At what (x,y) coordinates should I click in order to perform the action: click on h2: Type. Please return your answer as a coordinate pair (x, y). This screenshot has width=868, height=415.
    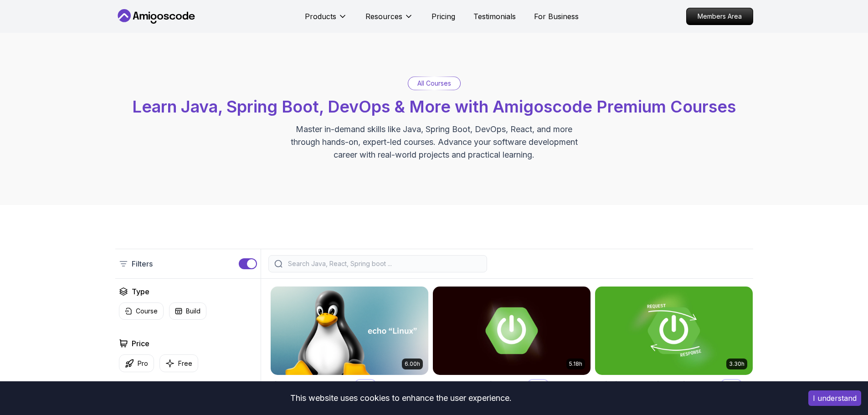
    Looking at the image, I should click on (140, 292).